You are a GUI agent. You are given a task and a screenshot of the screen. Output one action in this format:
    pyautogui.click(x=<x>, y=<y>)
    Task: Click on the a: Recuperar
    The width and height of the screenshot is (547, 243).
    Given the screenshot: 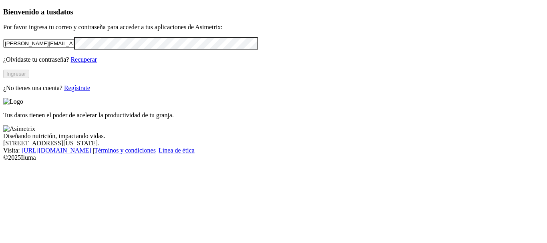 What is the action you would take?
    pyautogui.click(x=84, y=59)
    